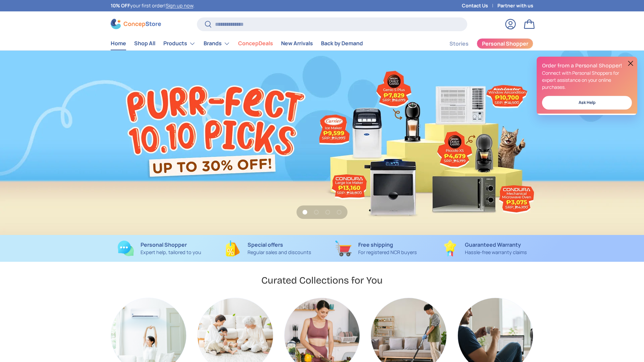 The width and height of the screenshot is (644, 362). Describe the element at coordinates (516, 6) in the screenshot. I see `a: Partner with us` at that location.